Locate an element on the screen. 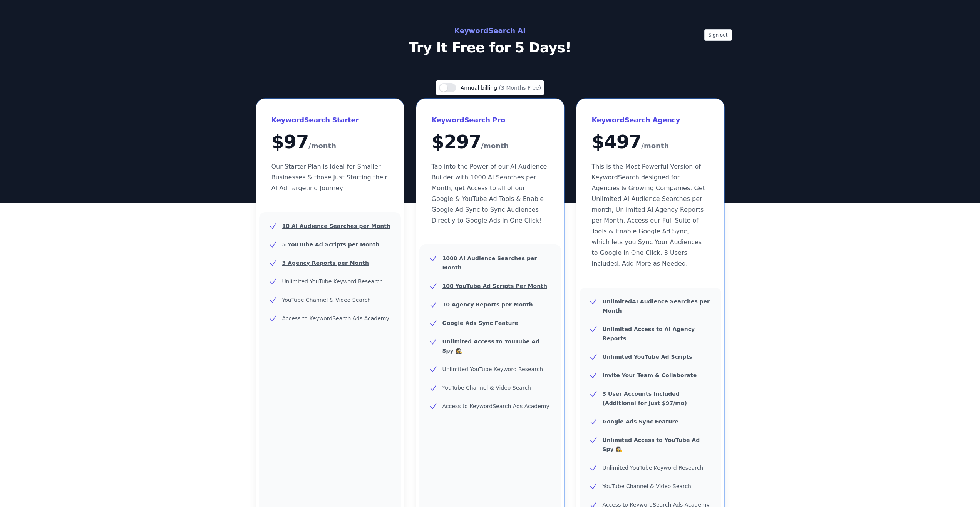 This screenshot has width=980, height=507. u: 5 YouTube Ad Scripts per Month is located at coordinates (331, 245).